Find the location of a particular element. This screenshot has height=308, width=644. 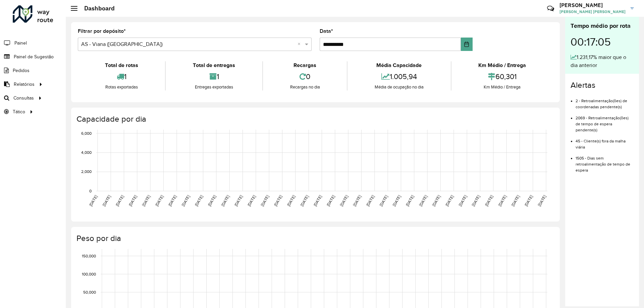

div: Rotas exportadas is located at coordinates (122, 87).